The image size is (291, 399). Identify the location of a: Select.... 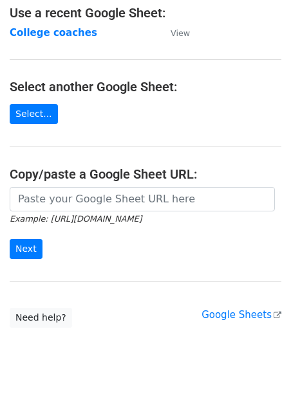
(33, 114).